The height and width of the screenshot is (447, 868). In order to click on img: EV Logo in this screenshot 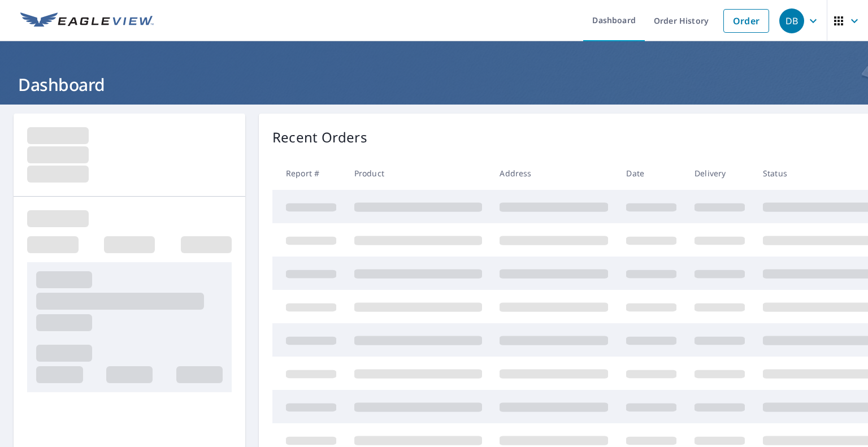, I will do `click(87, 21)`.